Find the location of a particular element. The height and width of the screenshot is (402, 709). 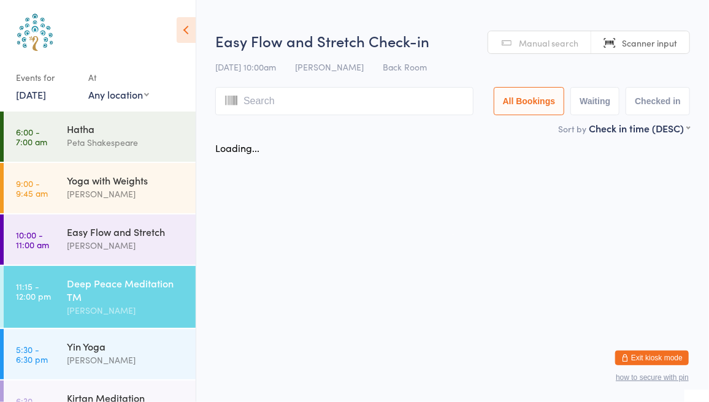

div: Peta Shakespeare is located at coordinates (126, 142).